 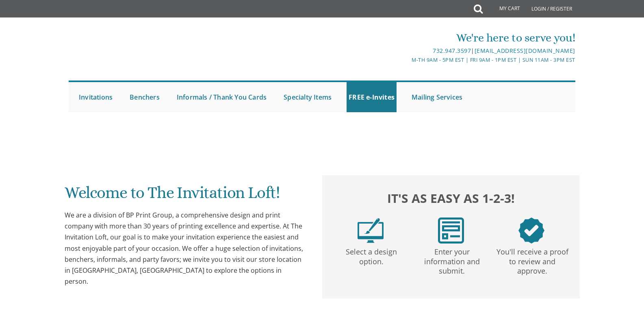 What do you see at coordinates (531, 231) in the screenshot?
I see `img: step3.png` at bounding box center [531, 231].